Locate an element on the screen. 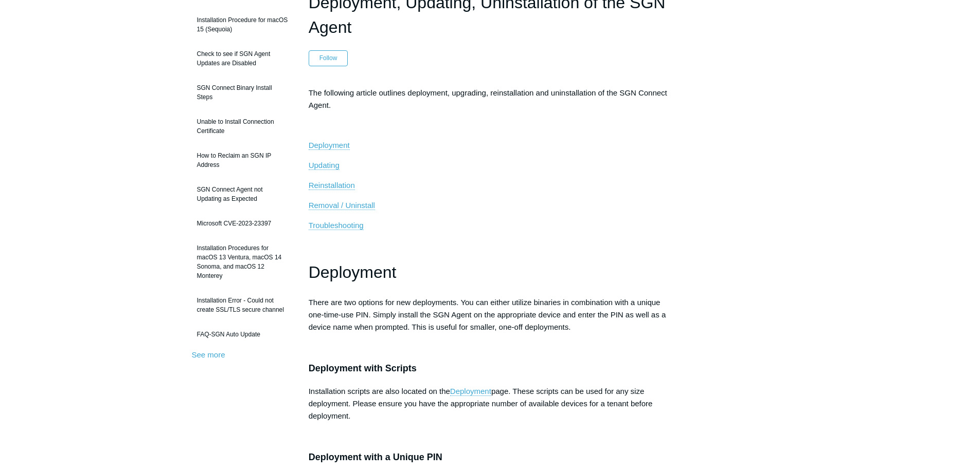  span: Troubleshooting is located at coordinates (336, 225).